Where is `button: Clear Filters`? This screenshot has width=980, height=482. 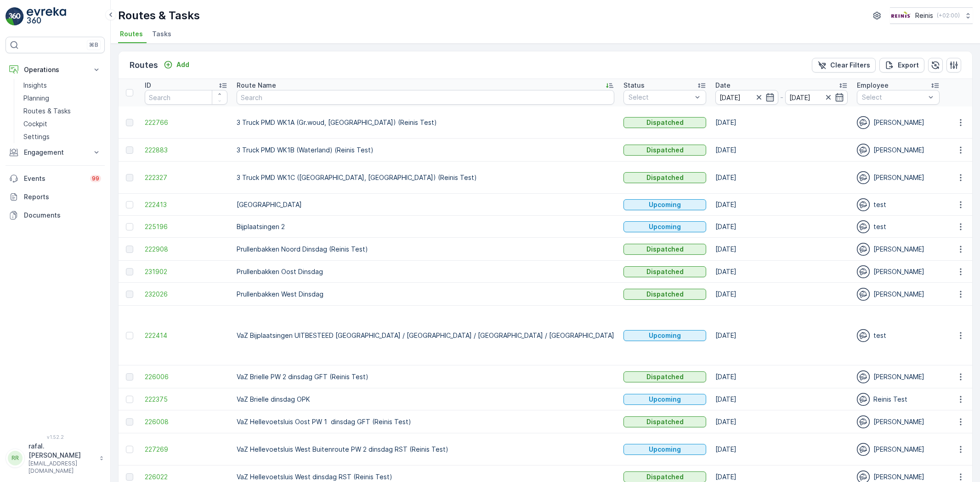
button: Clear Filters is located at coordinates (844, 66).